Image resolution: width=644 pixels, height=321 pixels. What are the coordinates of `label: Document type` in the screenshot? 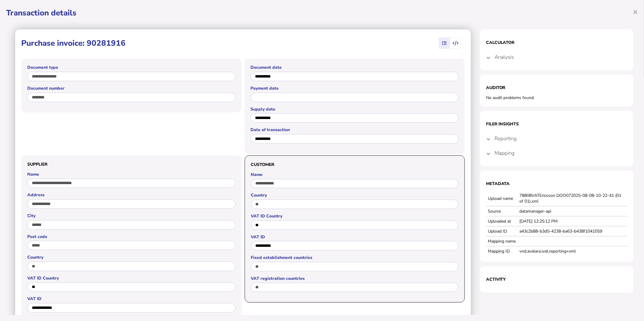 It's located at (131, 67).